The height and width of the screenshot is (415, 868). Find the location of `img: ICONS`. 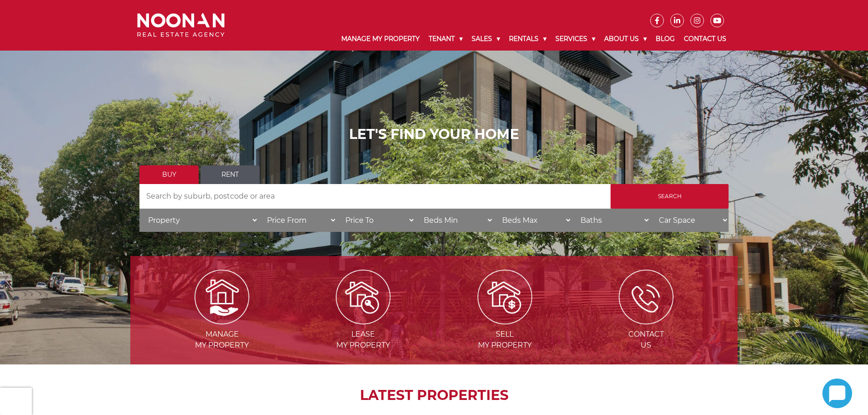

img: ICONS is located at coordinates (646, 297).